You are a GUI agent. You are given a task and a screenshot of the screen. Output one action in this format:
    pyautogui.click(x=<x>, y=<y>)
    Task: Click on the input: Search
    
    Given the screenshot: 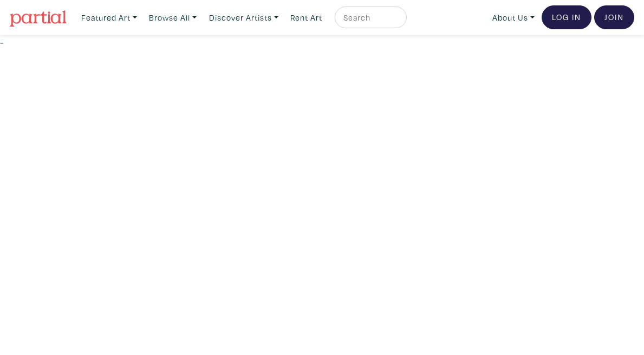 What is the action you would take?
    pyautogui.click(x=369, y=17)
    